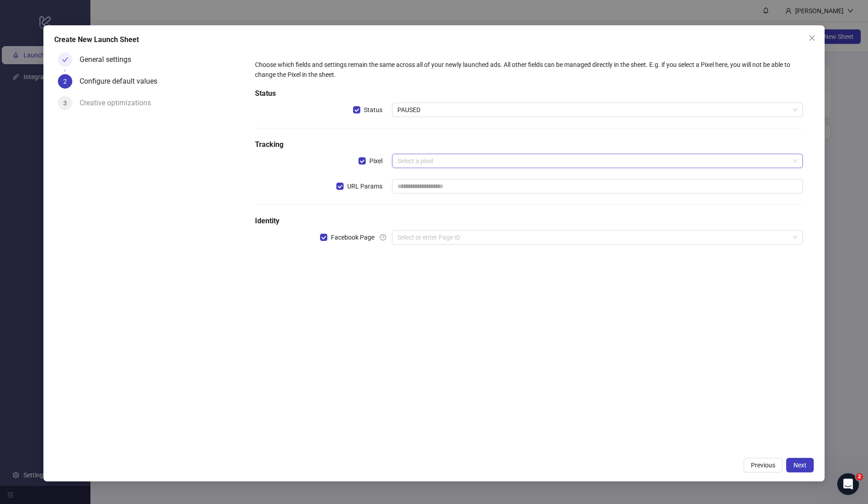  Describe the element at coordinates (122, 81) in the screenshot. I see `div: Configure default values` at that location.